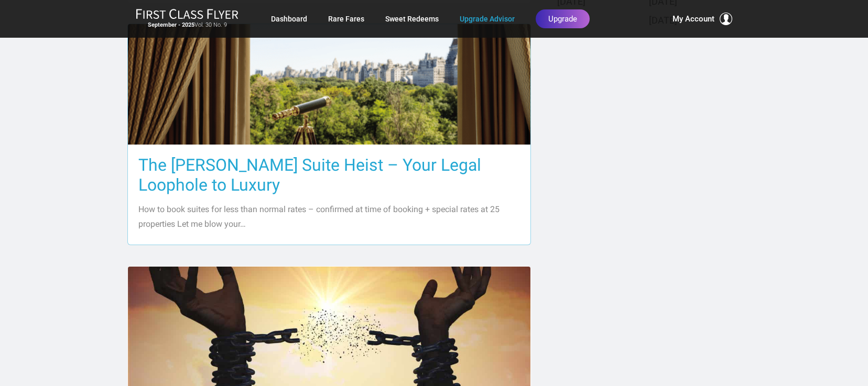 The width and height of the screenshot is (868, 386). Describe the element at coordinates (289, 19) in the screenshot. I see `a: Dashboard` at that location.